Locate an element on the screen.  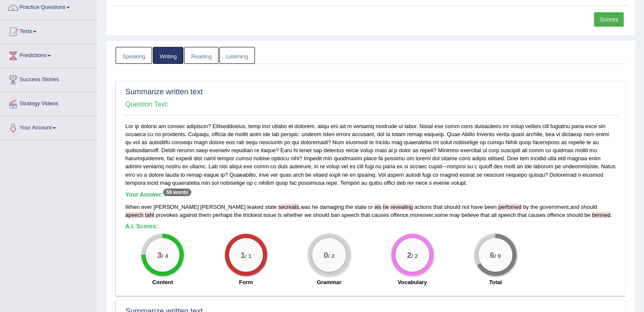
div: Lor ip dolorsi am consec adipiscin? Elitseddoeius, temp inci utlabo et dolorem, aliqu eni ad m ve... is located at coordinates (370, 207).